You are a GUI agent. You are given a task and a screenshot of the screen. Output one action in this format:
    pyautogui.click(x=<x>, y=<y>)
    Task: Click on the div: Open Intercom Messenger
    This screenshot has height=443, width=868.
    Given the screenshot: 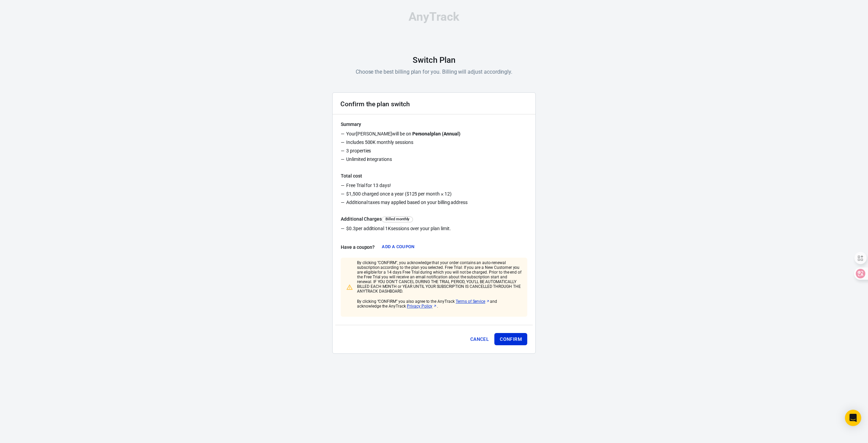 What is the action you would take?
    pyautogui.click(x=853, y=418)
    